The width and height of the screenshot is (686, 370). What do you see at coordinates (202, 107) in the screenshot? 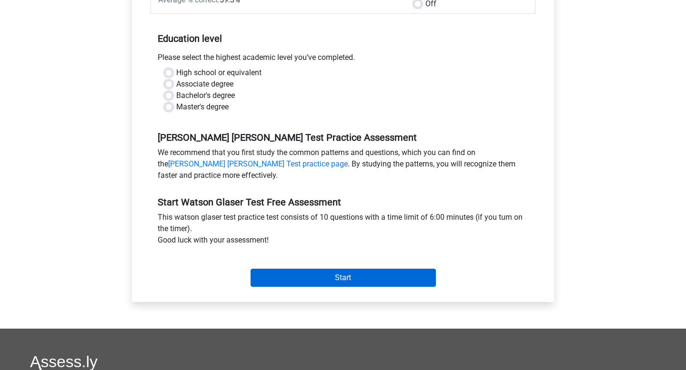
I see `label: Master's degree` at bounding box center [202, 107].